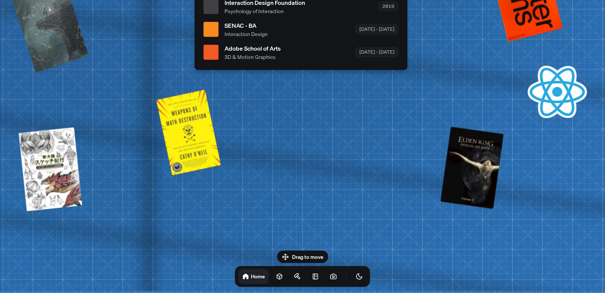 Image resolution: width=605 pixels, height=293 pixels. I want to click on a: Home, so click(254, 276).